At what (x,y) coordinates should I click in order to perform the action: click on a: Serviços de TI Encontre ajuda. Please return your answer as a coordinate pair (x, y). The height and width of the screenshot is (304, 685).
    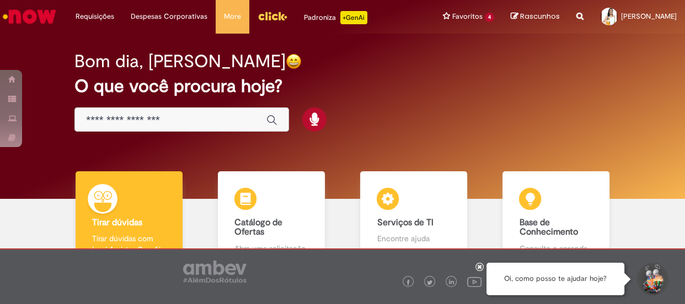
    Looking at the image, I should click on (413, 219).